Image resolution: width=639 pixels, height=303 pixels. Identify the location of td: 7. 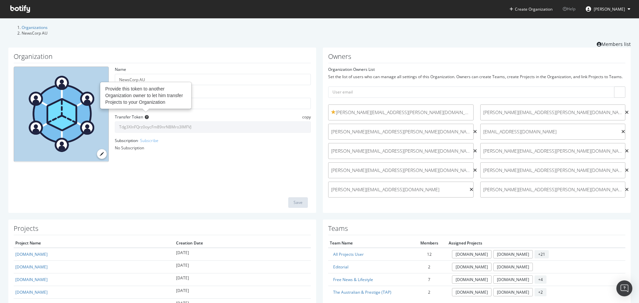
(429, 279).